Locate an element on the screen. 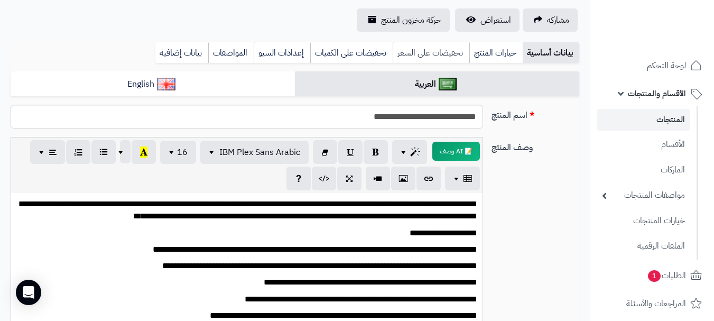 The image size is (714, 321). img: العربية is located at coordinates (448, 84).